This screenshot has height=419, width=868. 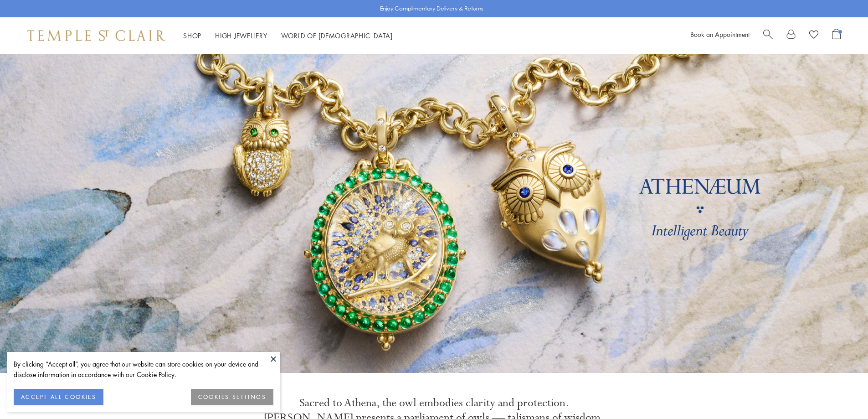 What do you see at coordinates (58, 397) in the screenshot?
I see `button: ACCEPT ALL COOKIES` at bounding box center [58, 397].